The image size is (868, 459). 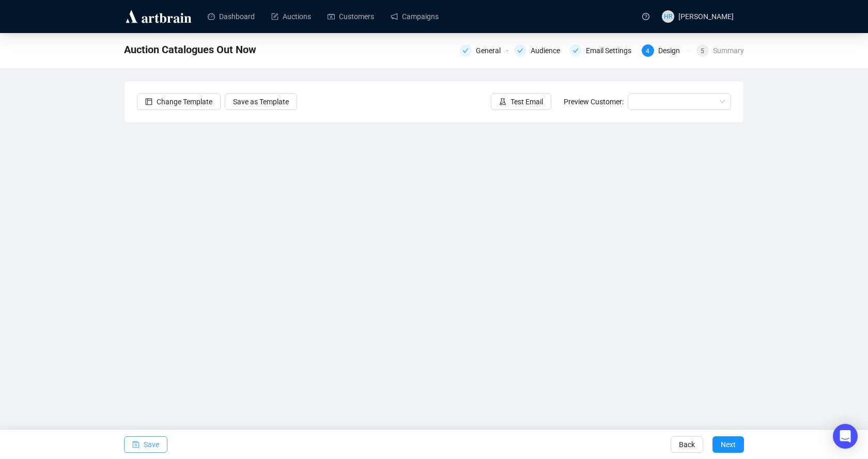 I want to click on button: Change Template, so click(x=178, y=101).